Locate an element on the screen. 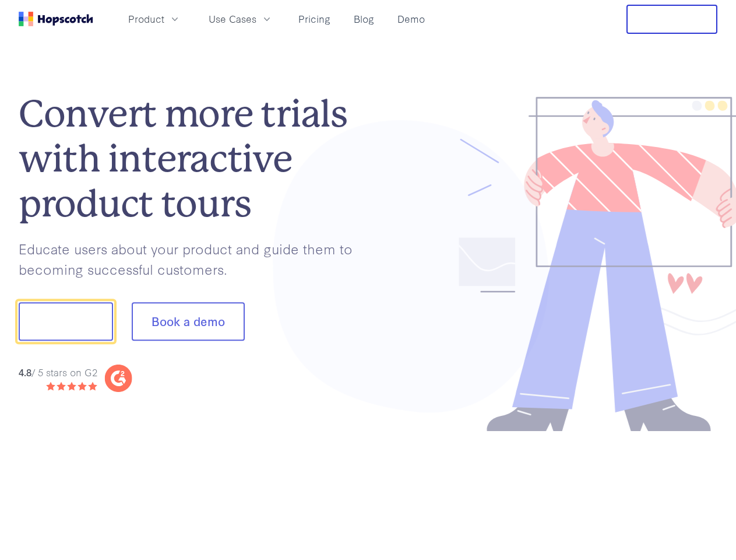  strong: 4.8 is located at coordinates (25, 371).